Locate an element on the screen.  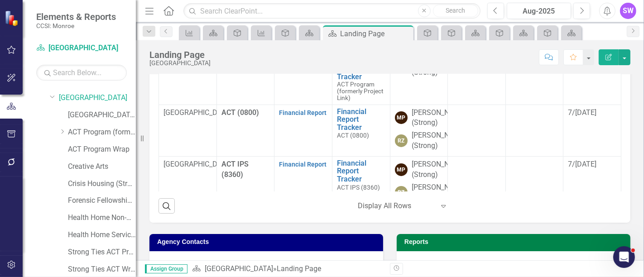
a: ACT Program Wrap is located at coordinates (102, 149).